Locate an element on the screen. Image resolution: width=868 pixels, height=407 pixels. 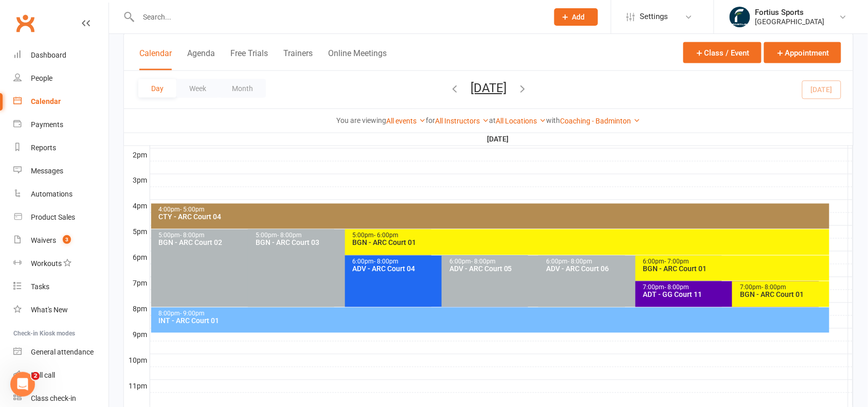
div: People is located at coordinates (42, 78).